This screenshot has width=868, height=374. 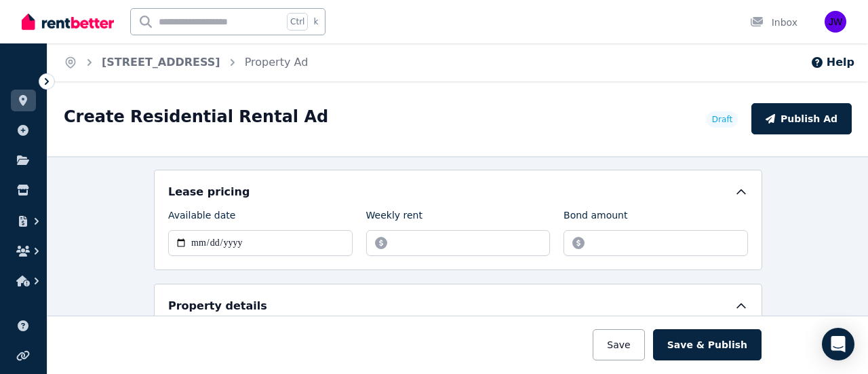 What do you see at coordinates (832, 62) in the screenshot?
I see `button: Help` at bounding box center [832, 62].